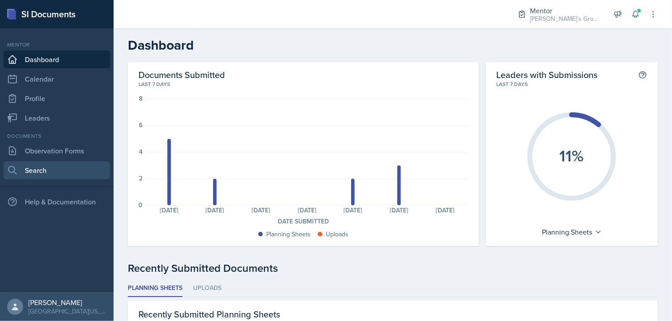 Image resolution: width=672 pixels, height=321 pixels. What do you see at coordinates (141, 99) in the screenshot?
I see `div: 8` at bounding box center [141, 99].